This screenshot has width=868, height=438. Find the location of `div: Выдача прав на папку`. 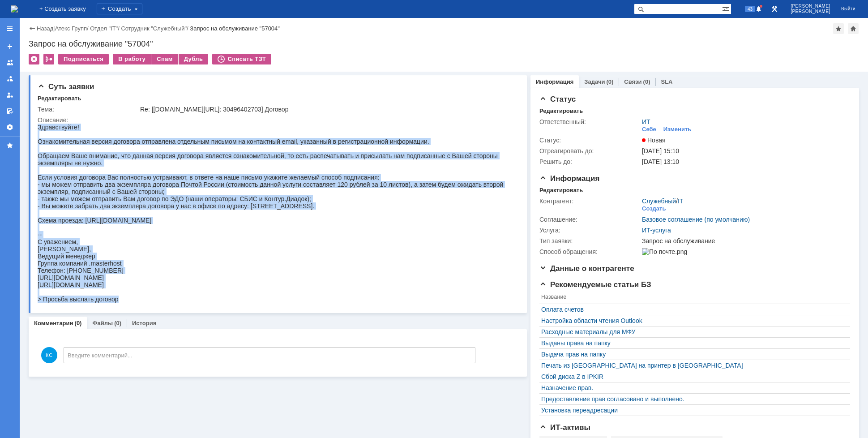

div: Выдача прав на папку is located at coordinates (693, 354).